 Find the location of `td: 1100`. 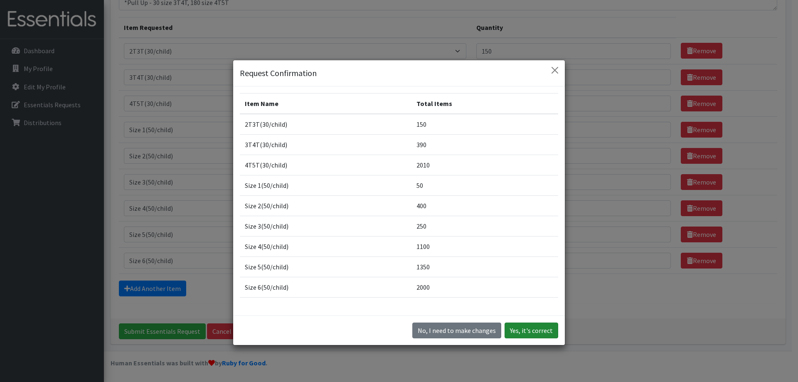

td: 1100 is located at coordinates (485, 246).